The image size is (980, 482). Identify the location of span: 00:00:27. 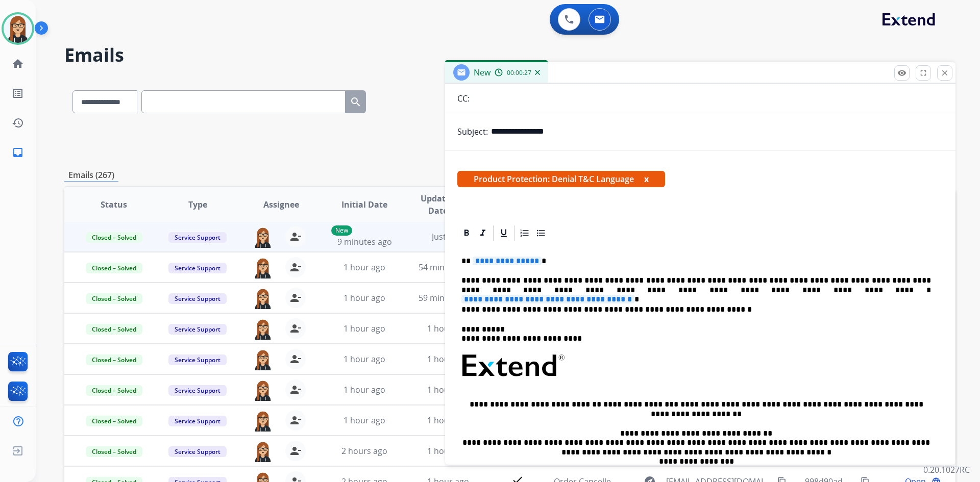
(518, 73).